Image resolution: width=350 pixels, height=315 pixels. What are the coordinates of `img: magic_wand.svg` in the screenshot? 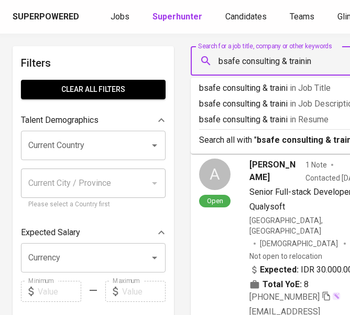 It's located at (337, 296).